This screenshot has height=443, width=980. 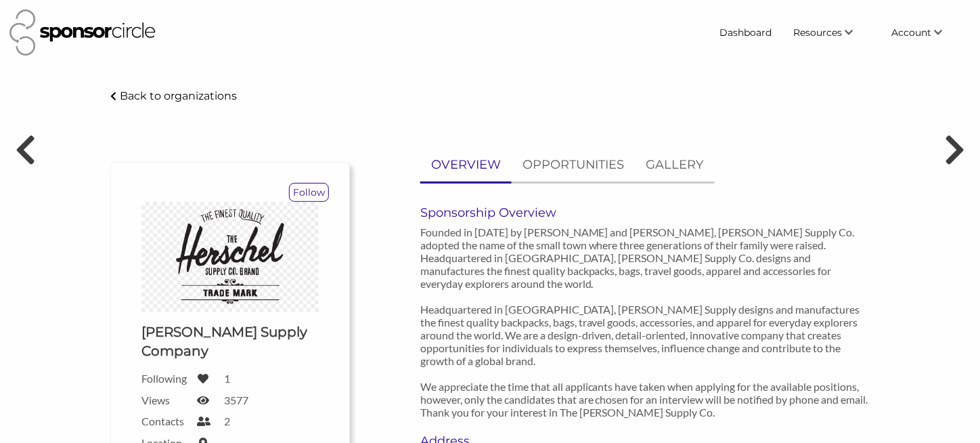 What do you see at coordinates (165, 420) in the screenshot?
I see `label: Contacts` at bounding box center [165, 420].